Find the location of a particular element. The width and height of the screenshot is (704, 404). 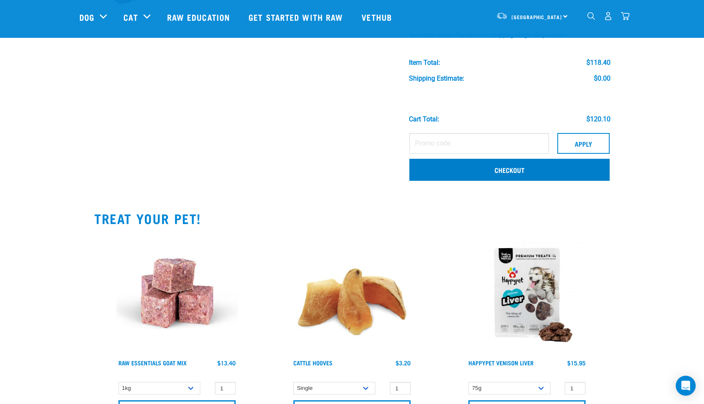

div: $13.40 is located at coordinates (226, 363).